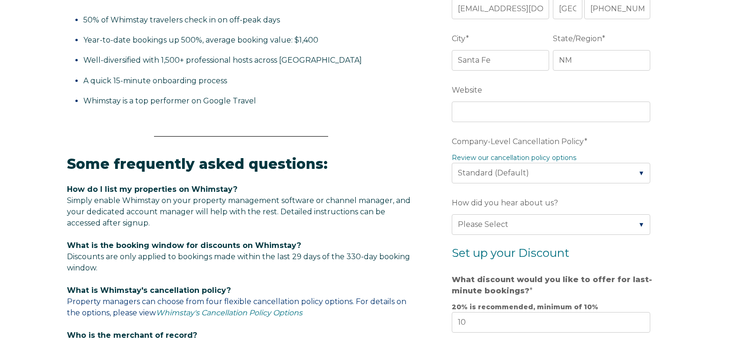 The image size is (742, 342). What do you see at coordinates (229, 313) in the screenshot?
I see `a: Whimstay's Cancellation Policy Options` at bounding box center [229, 313].